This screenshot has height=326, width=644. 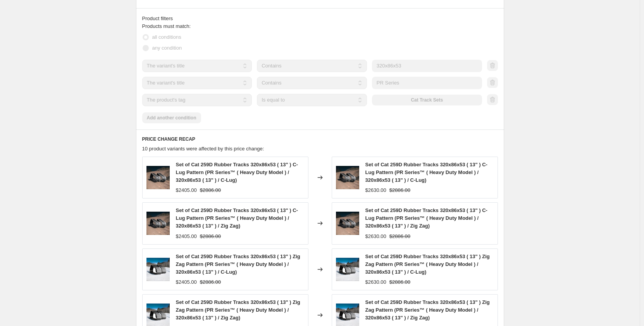 I want to click on span: any condition, so click(x=167, y=48).